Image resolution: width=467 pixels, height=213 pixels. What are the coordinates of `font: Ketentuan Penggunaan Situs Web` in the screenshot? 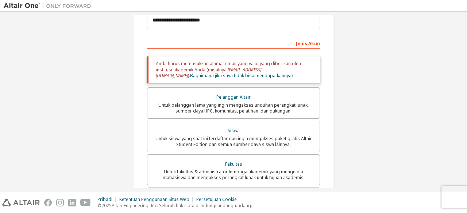 It's located at (154, 199).